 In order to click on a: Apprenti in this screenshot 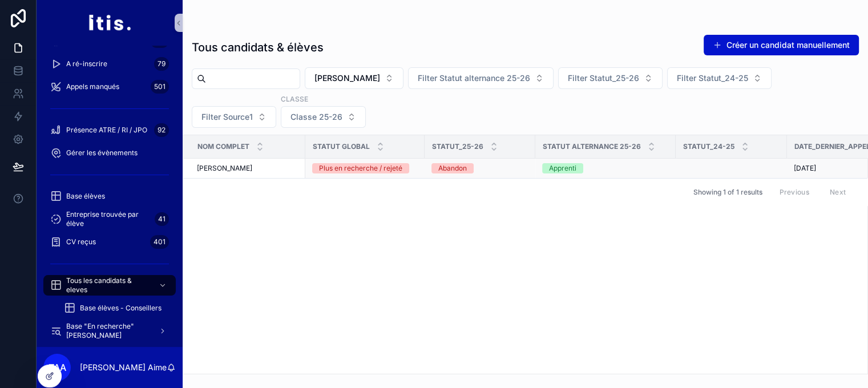, I will do `click(605, 168)`.